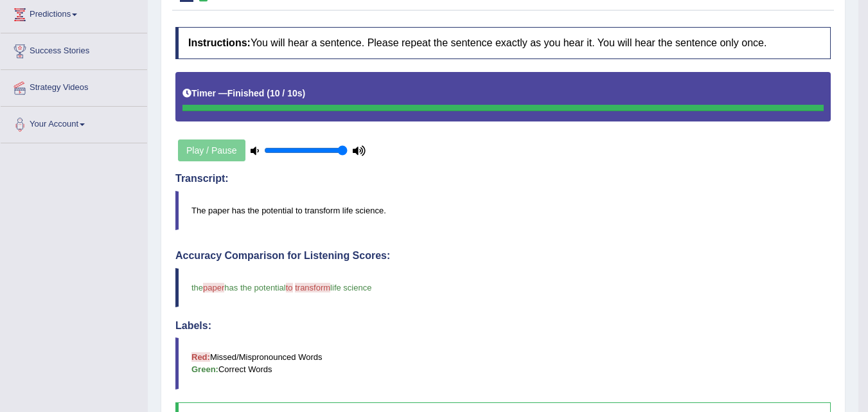 This screenshot has width=868, height=412. What do you see at coordinates (351, 287) in the screenshot?
I see `span: life science` at bounding box center [351, 287].